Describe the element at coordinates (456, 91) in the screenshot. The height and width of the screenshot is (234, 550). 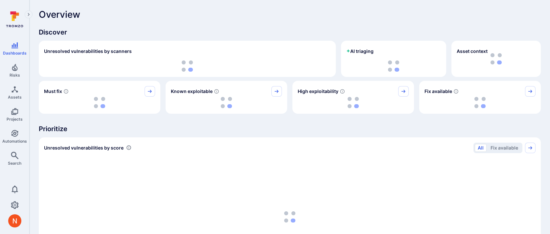
I see `svg: Vulnerabilities with fix available` at that location.